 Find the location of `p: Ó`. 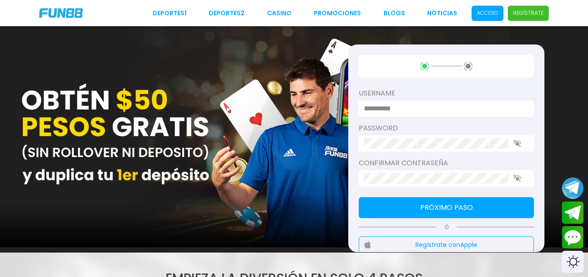

p: Ó is located at coordinates (446, 227).